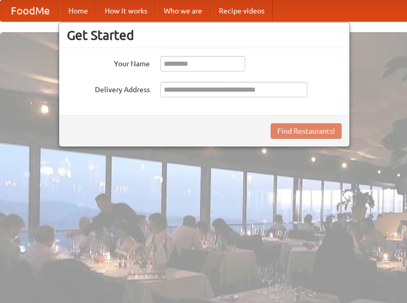 Image resolution: width=407 pixels, height=303 pixels. What do you see at coordinates (78, 11) in the screenshot?
I see `a: Home` at bounding box center [78, 11].